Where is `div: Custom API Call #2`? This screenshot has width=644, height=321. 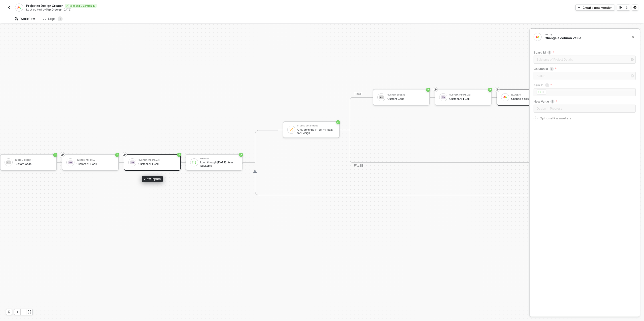 div: Custom API Call #2 is located at coordinates (468, 95).